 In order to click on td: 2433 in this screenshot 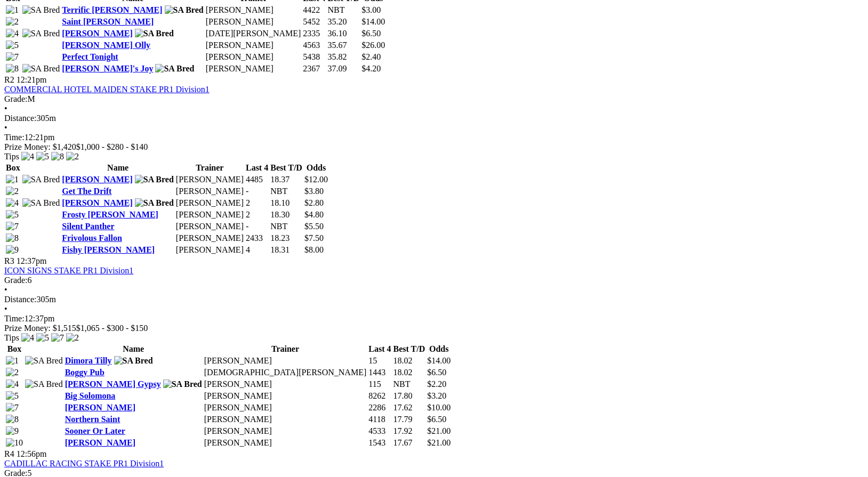, I will do `click(257, 238)`.